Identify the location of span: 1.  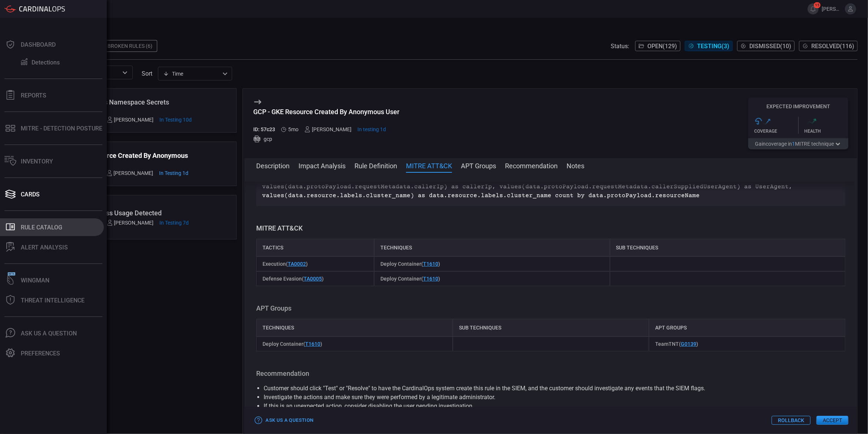
(794, 144).